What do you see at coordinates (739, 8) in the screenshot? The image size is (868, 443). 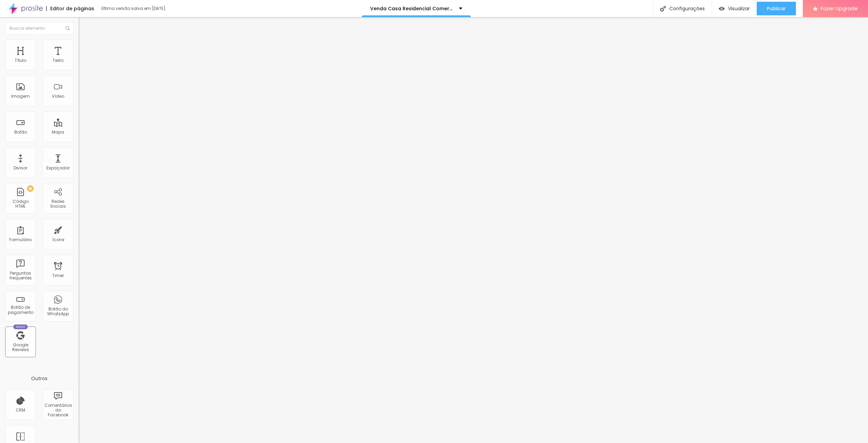 I see `span: Visualizar` at bounding box center [739, 8].